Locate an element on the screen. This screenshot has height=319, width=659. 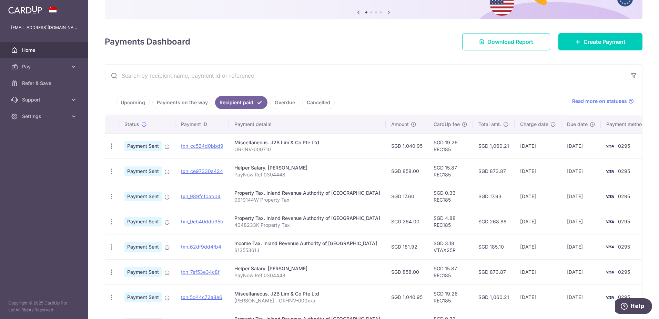
span: Amount is located at coordinates (400, 124).